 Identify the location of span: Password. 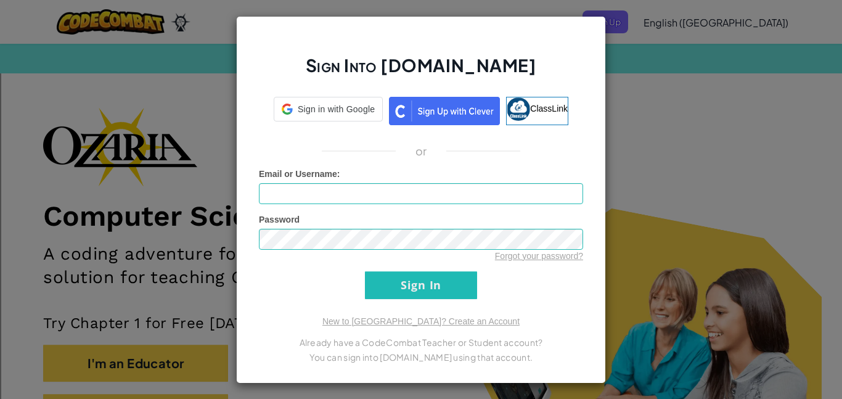
(279, 220).